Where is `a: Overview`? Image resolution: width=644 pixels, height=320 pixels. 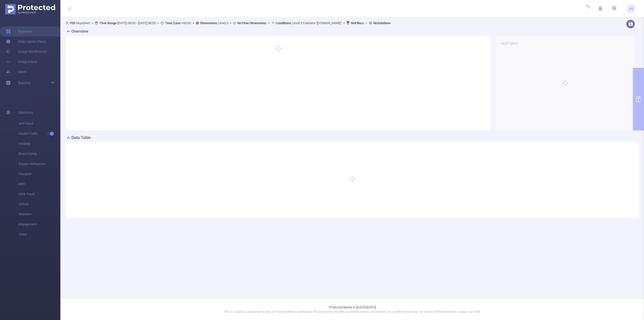
a: Overview is located at coordinates (19, 31).